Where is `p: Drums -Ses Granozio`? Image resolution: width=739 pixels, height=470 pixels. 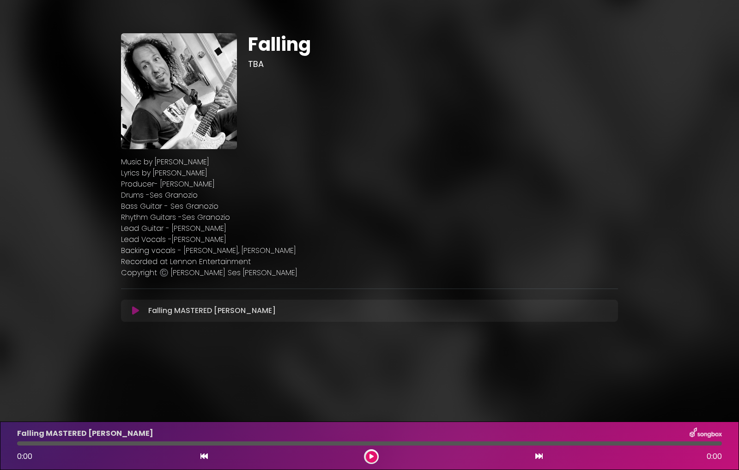 p: Drums -Ses Granozio is located at coordinates (369, 195).